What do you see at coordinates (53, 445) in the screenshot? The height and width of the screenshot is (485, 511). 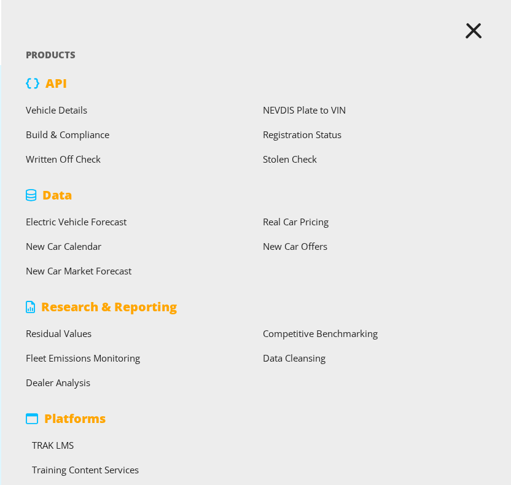 I see `a: TRAK LMS` at bounding box center [53, 445].